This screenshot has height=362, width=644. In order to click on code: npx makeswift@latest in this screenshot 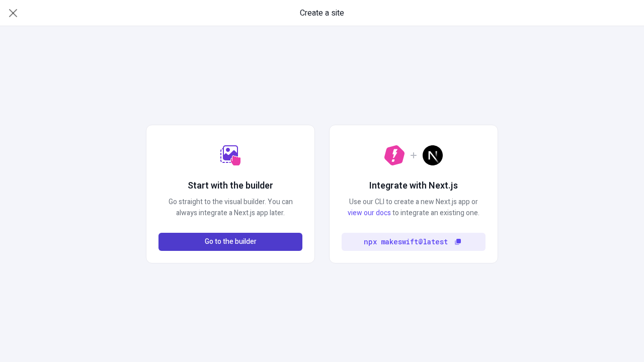, I will do `click(405, 242)`.